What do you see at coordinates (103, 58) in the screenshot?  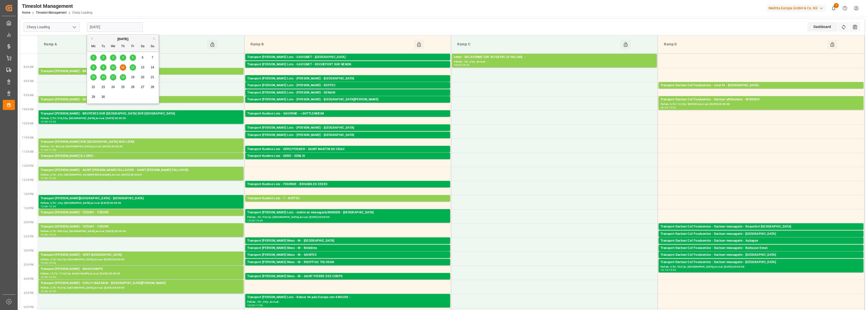 I see `div: Choose Tuesday, September 2nd, 2025` at bounding box center [103, 58].